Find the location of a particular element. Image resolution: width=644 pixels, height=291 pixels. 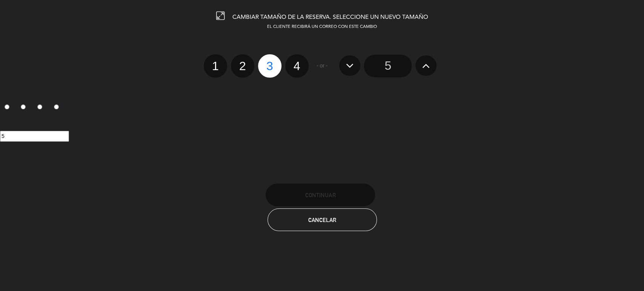

span: Continuar is located at coordinates (320, 195).